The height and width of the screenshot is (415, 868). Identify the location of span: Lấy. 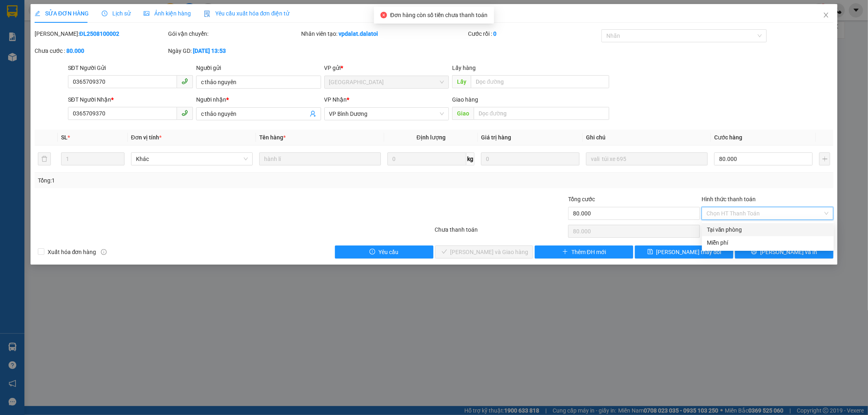
(461, 82).